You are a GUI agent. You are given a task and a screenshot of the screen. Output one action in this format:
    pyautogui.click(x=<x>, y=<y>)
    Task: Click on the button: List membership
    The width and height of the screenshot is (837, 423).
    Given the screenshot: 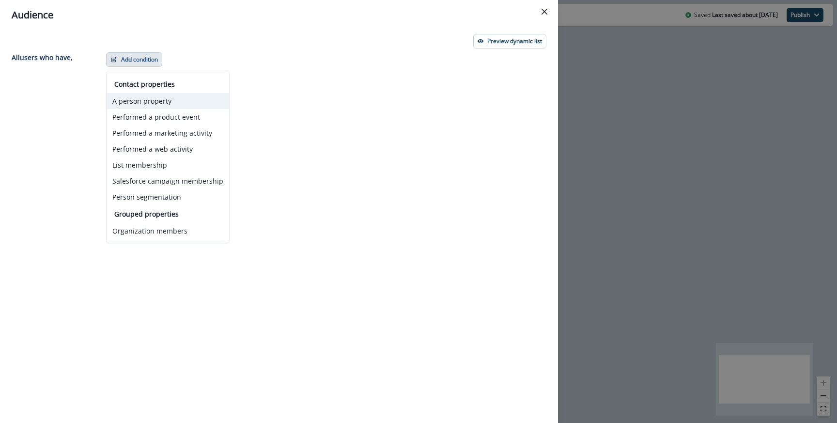 What is the action you would take?
    pyautogui.click(x=168, y=165)
    